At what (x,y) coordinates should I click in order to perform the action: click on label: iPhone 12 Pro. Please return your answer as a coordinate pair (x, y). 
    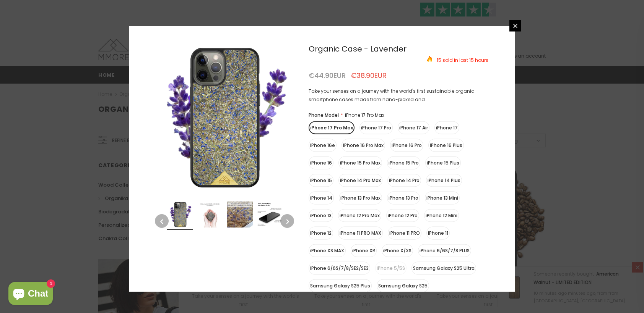
    Looking at the image, I should click on (403, 216).